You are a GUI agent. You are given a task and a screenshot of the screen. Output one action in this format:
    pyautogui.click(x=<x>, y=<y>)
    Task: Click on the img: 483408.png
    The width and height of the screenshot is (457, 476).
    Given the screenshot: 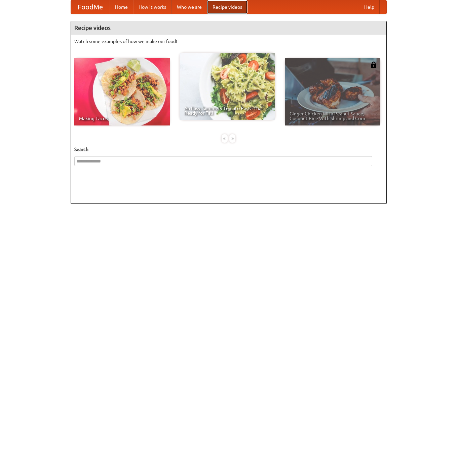 What is the action you would take?
    pyautogui.click(x=374, y=65)
    